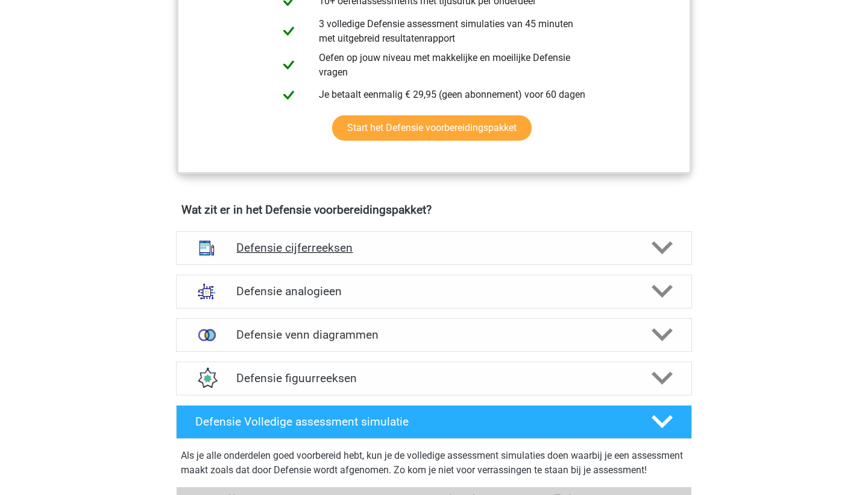  I want to click on a: cijferreeksen Defensie cijferreeksen, so click(434, 248).